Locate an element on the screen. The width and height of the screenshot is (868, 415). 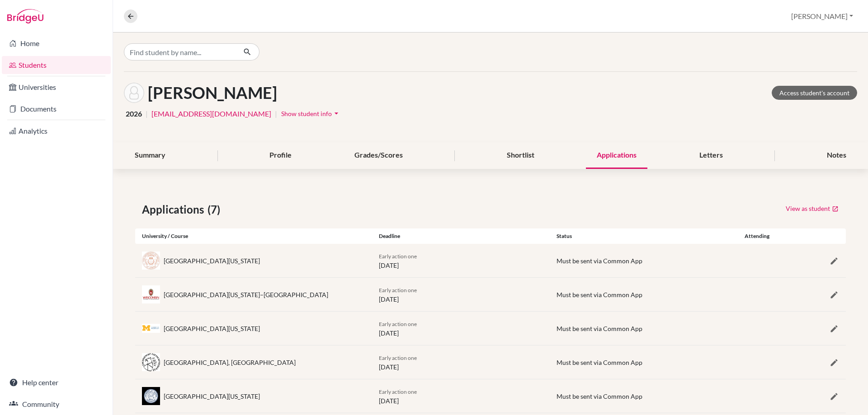
img: Rohan Parasramka's avatar is located at coordinates (134, 92).